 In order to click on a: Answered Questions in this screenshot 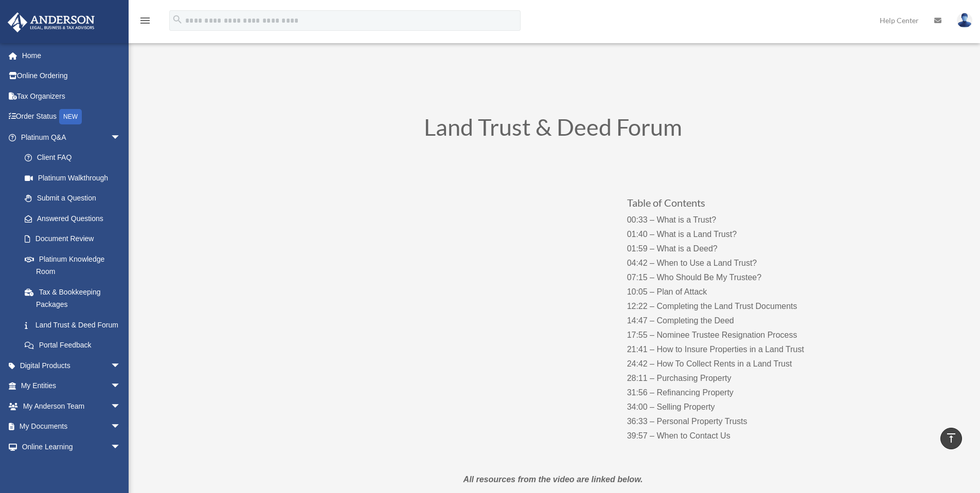, I will do `click(75, 219)`.